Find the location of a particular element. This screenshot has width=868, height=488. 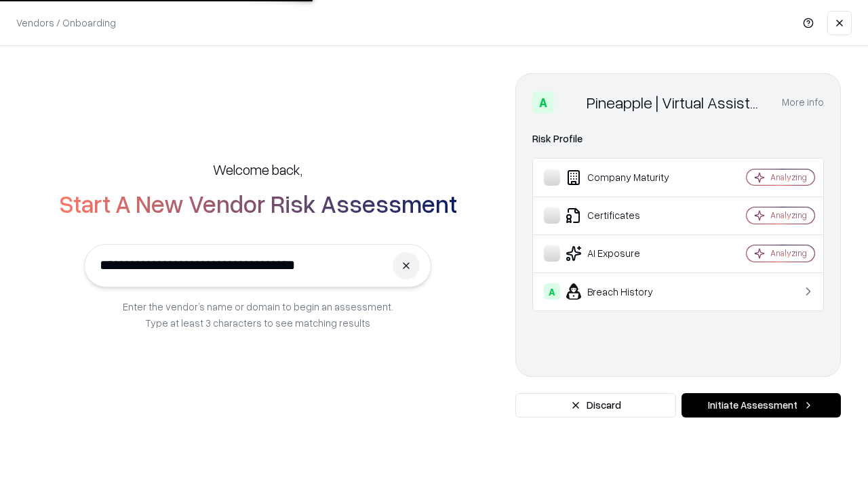

div: Certificates is located at coordinates (625, 216).